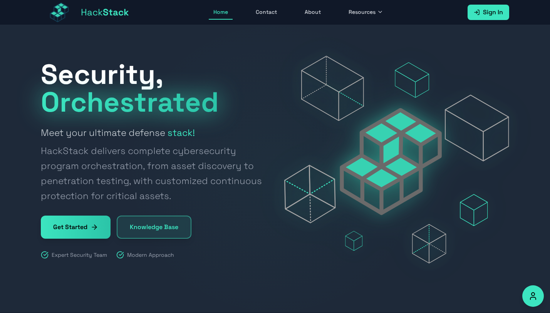  What do you see at coordinates (493, 12) in the screenshot?
I see `span: Sign In` at bounding box center [493, 12].